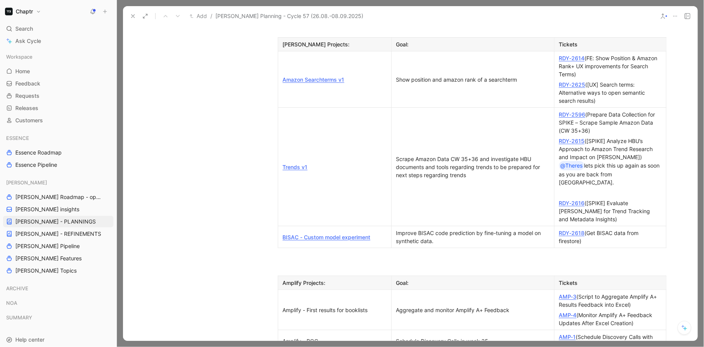 The image size is (704, 347). What do you see at coordinates (36, 165) in the screenshot?
I see `span: Essence Pipeline` at bounding box center [36, 165].